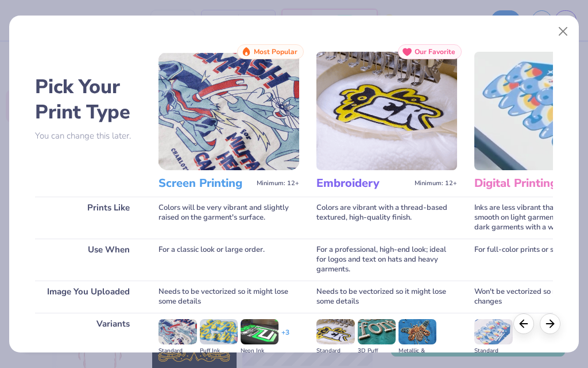 The height and width of the screenshot is (368, 588). What do you see at coordinates (387, 111) in the screenshot?
I see `img: Embroidery` at bounding box center [387, 111].